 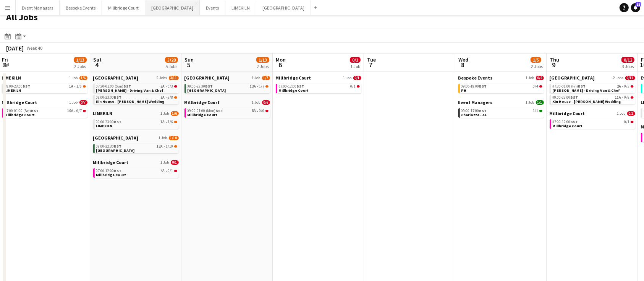 What do you see at coordinates (228, 113) in the screenshot?
I see `a: 09:00-01:00 (Mon)BST8A•0/6Millbridge Court` at bounding box center [228, 113].